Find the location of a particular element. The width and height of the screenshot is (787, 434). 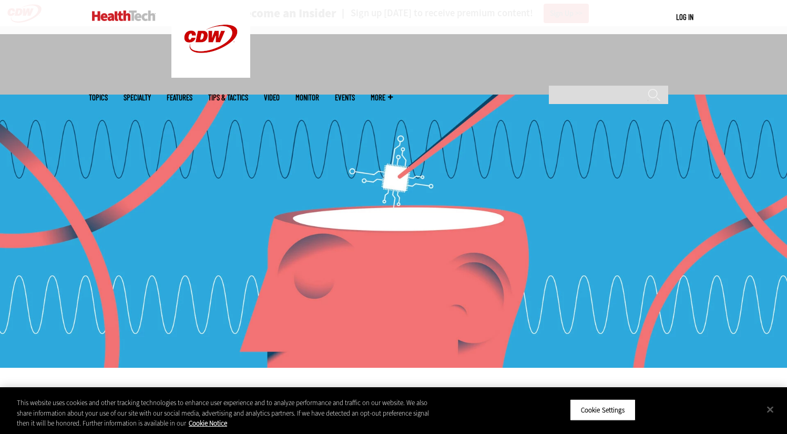

a: Video is located at coordinates (272, 97).